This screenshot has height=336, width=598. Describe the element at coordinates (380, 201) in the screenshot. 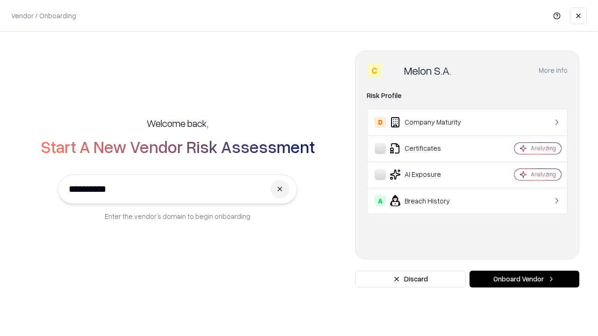

I see `div: A` at that location.